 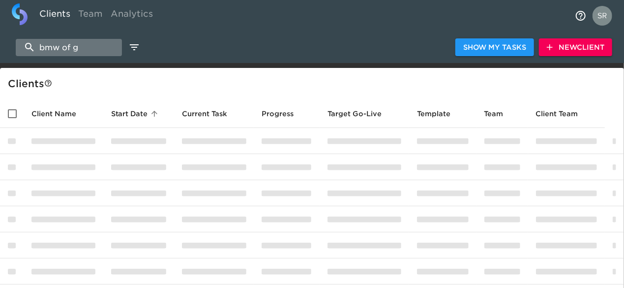 What do you see at coordinates (361, 114) in the screenshot?
I see `span: Target Go-Live` at bounding box center [361, 114].